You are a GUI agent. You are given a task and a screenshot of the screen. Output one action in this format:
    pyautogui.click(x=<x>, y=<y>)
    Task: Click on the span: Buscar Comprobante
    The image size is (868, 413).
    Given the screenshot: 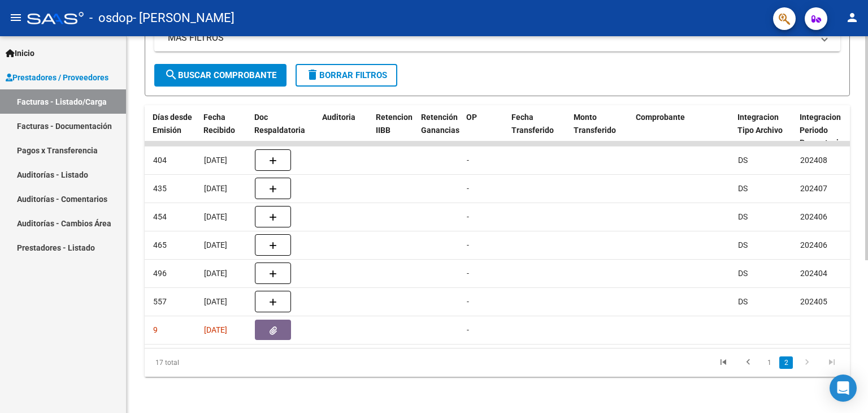 What is the action you would take?
    pyautogui.click(x=220, y=75)
    